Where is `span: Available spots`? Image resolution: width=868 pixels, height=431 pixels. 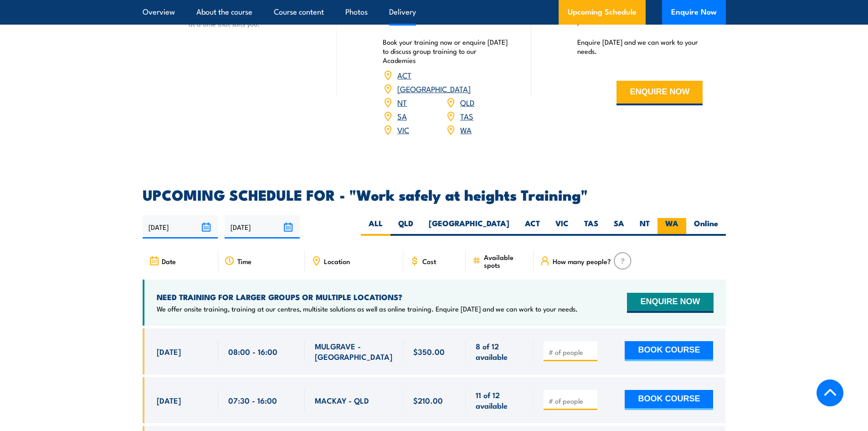 span: Available spots is located at coordinates (505, 261).